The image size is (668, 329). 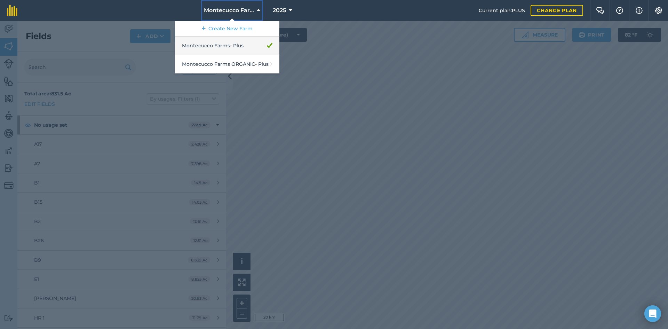 I want to click on img: A question mark icon, so click(x=619, y=10).